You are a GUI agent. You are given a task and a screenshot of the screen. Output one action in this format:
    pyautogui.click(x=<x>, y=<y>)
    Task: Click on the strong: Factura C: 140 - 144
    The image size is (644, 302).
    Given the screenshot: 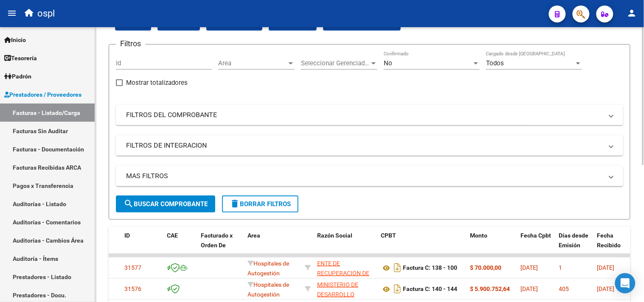 What is the action you would take?
    pyautogui.click(x=430, y=289)
    